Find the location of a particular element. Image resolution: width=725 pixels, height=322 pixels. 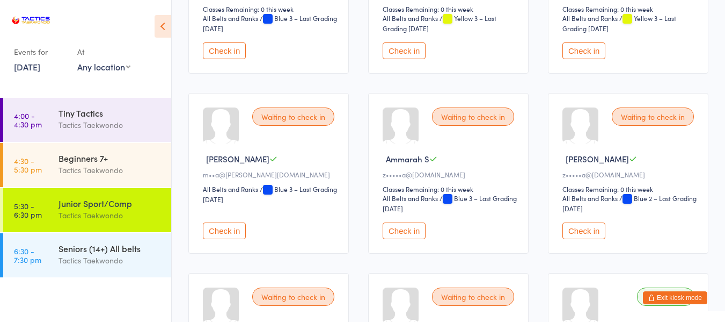

div: Junior Sport/Comp is located at coordinates (110, 203).